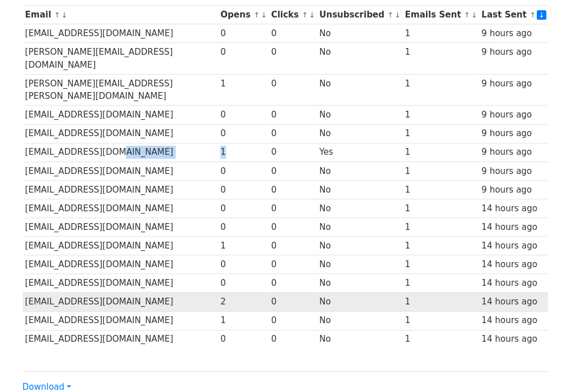 This screenshot has width=570, height=392. Describe the element at coordinates (441, 15) in the screenshot. I see `th: Emails Sent` at that location.